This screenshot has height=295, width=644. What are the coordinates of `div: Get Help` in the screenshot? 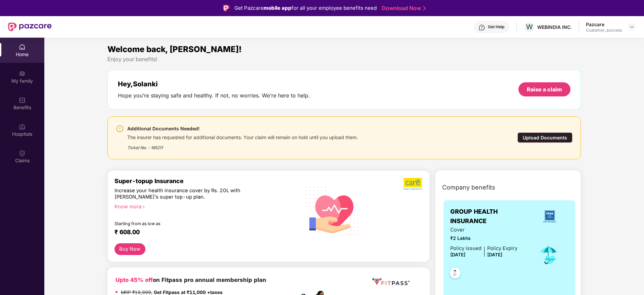 It's located at (496, 27).